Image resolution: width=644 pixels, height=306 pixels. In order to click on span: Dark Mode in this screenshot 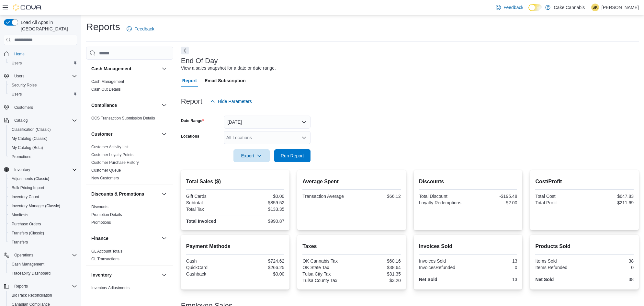, I will do `click(528, 11)`.